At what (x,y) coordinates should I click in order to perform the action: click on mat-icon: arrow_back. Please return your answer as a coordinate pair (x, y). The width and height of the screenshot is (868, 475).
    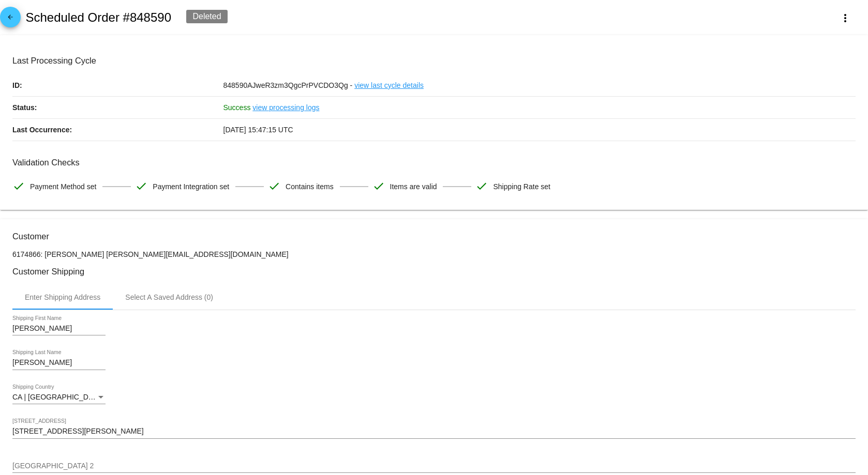
    Looking at the image, I should click on (11, 20).